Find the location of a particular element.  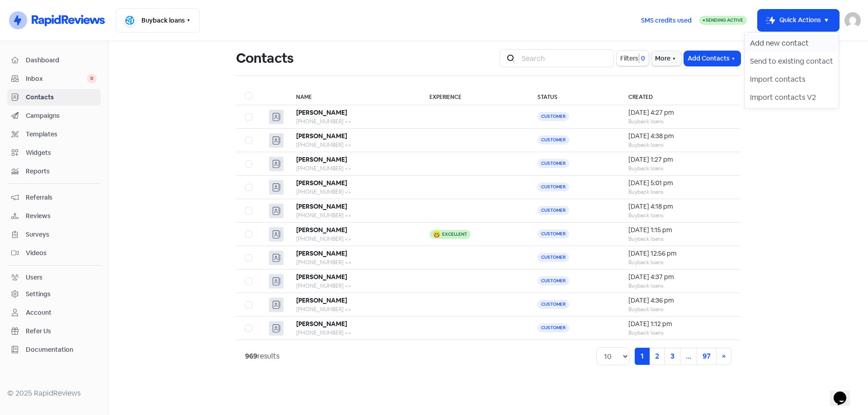

a: 3 is located at coordinates (672, 356).